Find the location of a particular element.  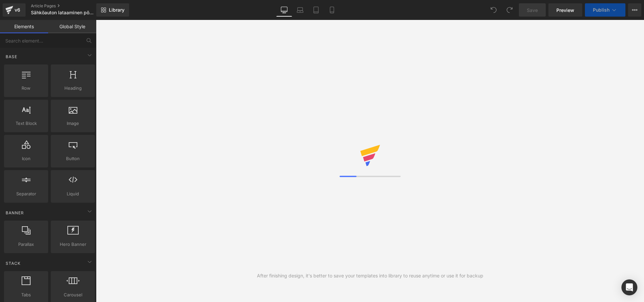

span: Button is located at coordinates (73, 159).